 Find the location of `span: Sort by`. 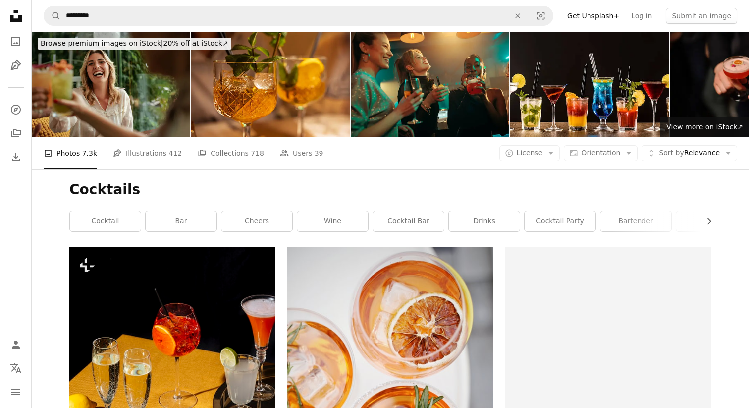

span: Sort by is located at coordinates (671, 153).